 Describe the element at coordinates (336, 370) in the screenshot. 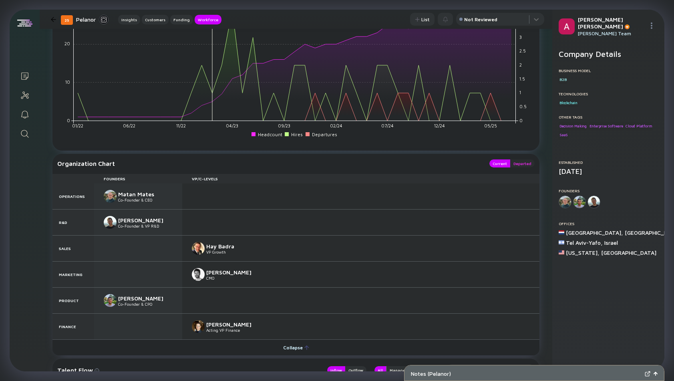

I see `button: Inflow` at that location.